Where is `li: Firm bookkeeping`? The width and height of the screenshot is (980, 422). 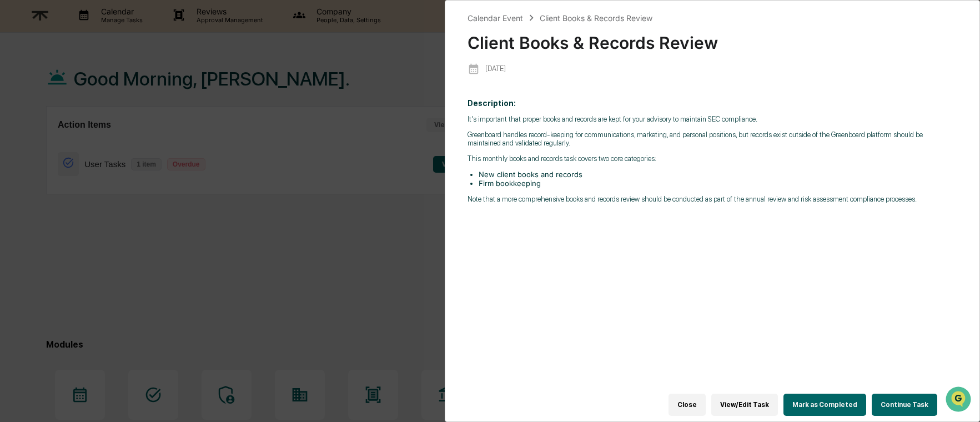
li: Firm bookkeeping is located at coordinates (718, 184).